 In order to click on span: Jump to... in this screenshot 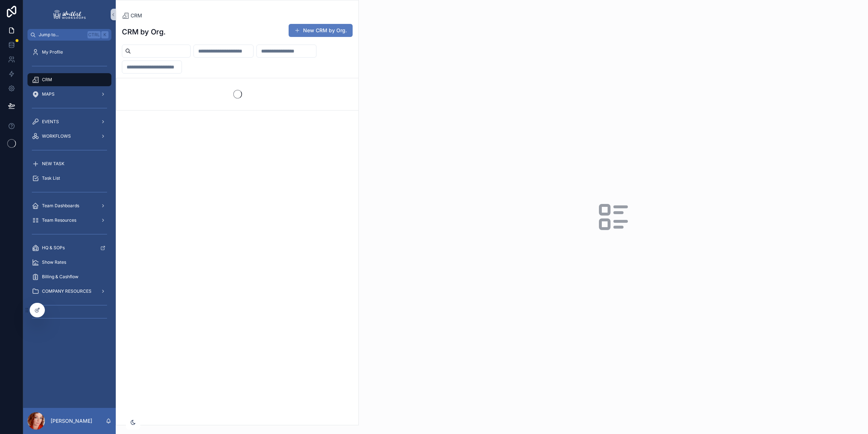, I will do `click(62, 35)`.